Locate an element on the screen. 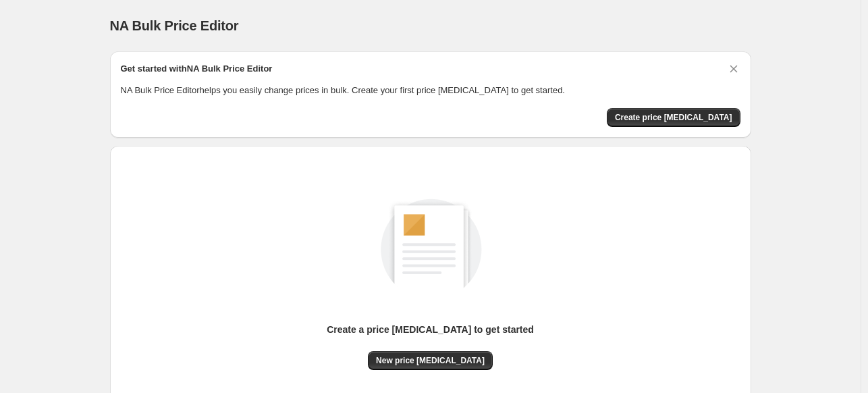  h2: Get started with NA Bulk Price Editor is located at coordinates (196, 69).